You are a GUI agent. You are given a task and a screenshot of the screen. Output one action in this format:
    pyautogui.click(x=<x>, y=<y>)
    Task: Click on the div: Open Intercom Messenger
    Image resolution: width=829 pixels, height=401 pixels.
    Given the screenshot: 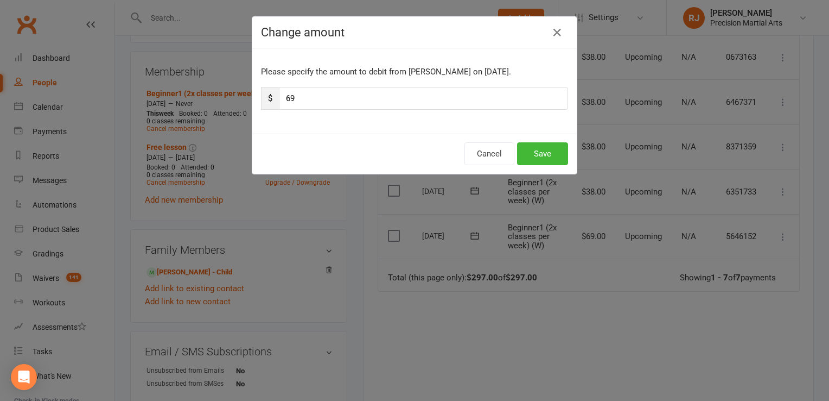 What is the action you would take?
    pyautogui.click(x=24, y=377)
    